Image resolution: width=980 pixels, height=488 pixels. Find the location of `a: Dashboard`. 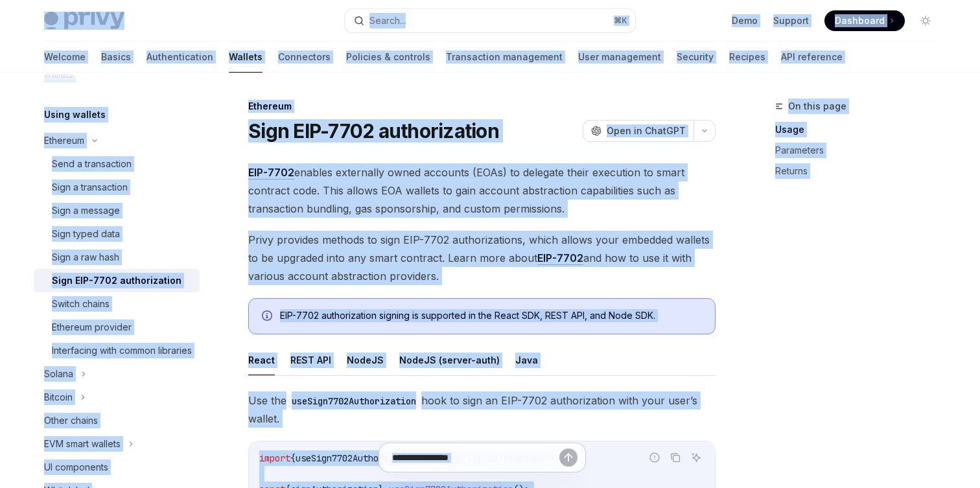

a: Dashboard is located at coordinates (865, 21).